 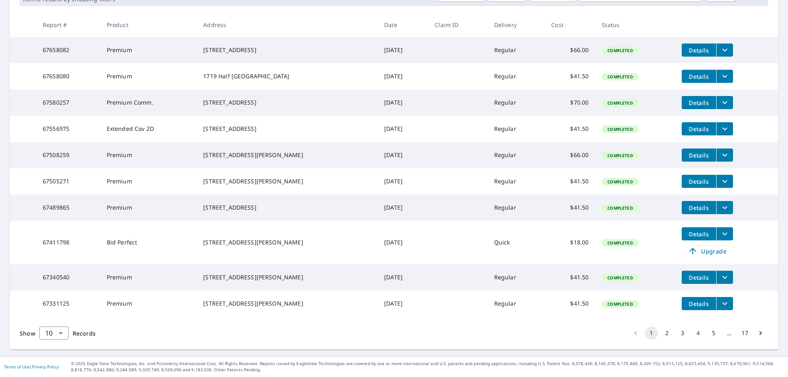 What do you see at coordinates (54, 333) in the screenshot?
I see `div: 10` at bounding box center [54, 333].